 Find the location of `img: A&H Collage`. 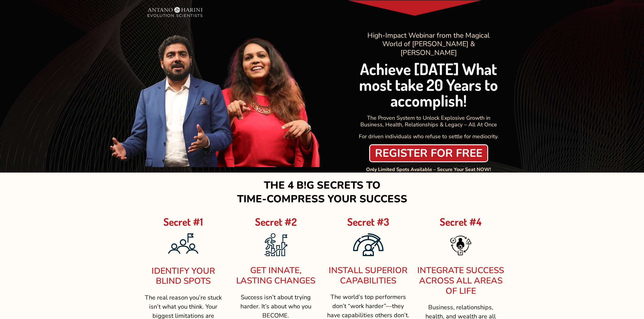

img: A&H Collage is located at coordinates (215, 101).